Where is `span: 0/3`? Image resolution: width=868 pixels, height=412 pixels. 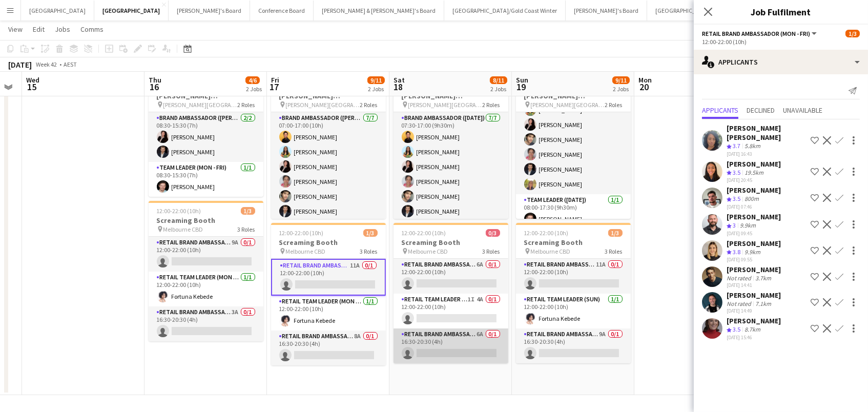
span: 0/3 is located at coordinates (493, 232).